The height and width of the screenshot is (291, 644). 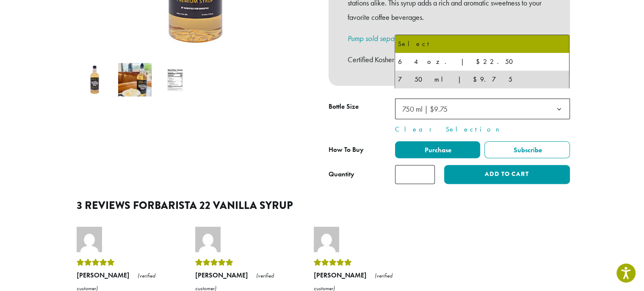 What do you see at coordinates (482, 44) in the screenshot?
I see `li: Select` at bounding box center [482, 44].